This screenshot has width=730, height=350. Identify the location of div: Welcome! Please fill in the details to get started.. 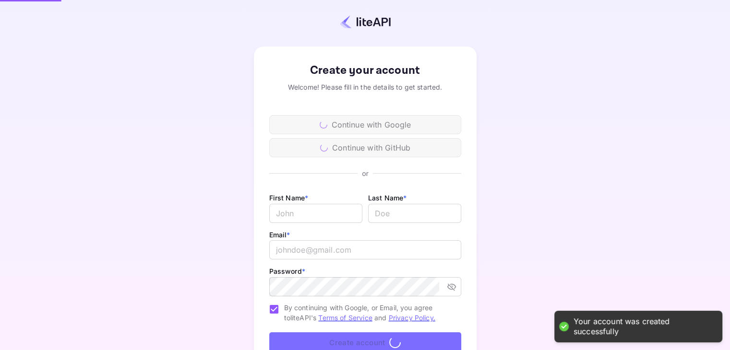
(365, 87).